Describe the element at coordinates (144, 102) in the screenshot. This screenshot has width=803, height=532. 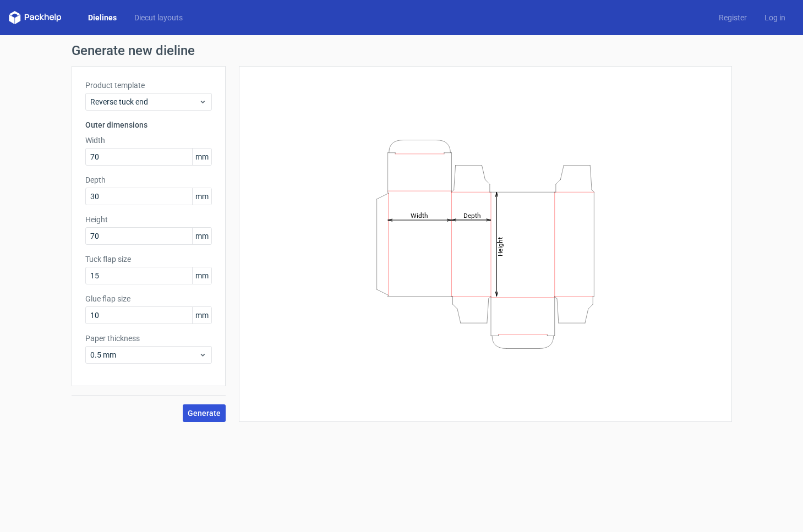
I see `span: Reverse tuck end` at that location.